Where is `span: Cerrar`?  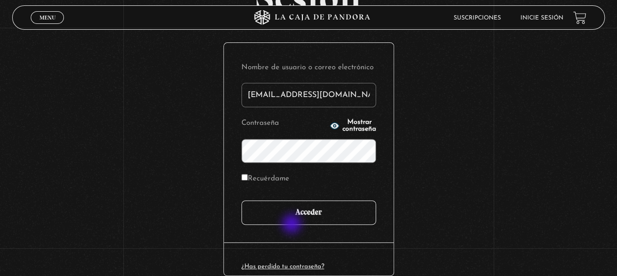 span: Cerrar is located at coordinates (47, 26).